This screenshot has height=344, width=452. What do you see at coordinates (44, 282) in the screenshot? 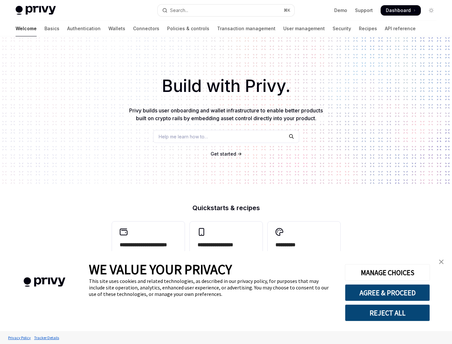
I see `img: company logo` at bounding box center [44, 282].